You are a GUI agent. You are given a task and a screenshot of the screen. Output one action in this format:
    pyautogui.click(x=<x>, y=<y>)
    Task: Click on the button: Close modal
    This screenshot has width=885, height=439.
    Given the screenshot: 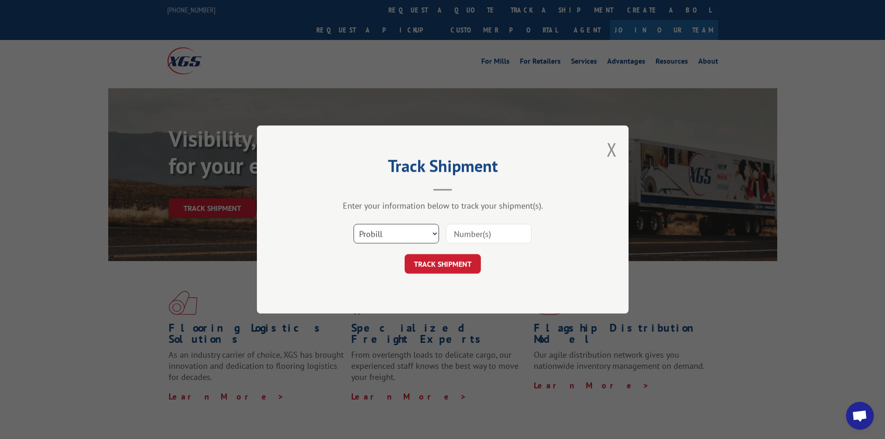 What is the action you would take?
    pyautogui.click(x=612, y=149)
    